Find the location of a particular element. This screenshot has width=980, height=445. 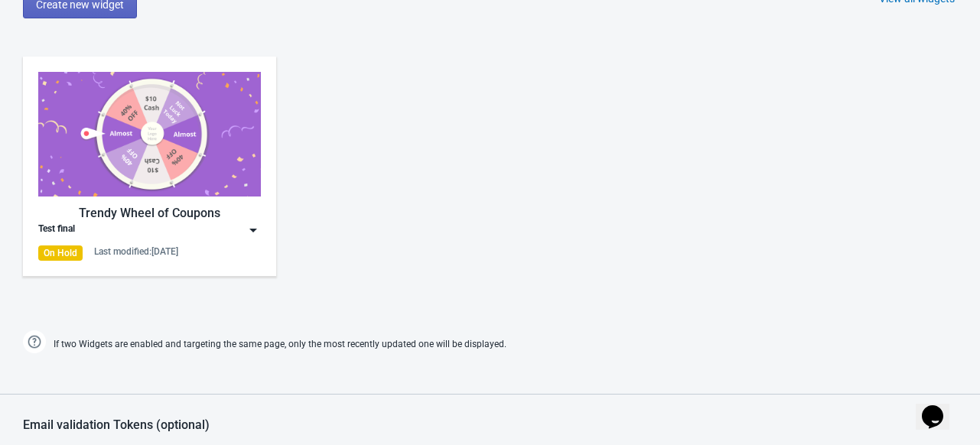

div: Trendy Wheel of Coupons is located at coordinates (149, 214).